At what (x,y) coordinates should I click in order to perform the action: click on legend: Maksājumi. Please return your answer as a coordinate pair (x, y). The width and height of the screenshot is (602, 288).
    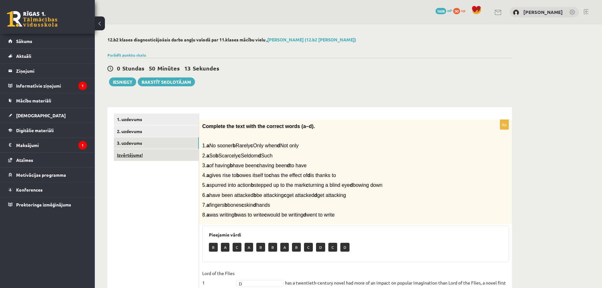
    Looking at the image, I should click on (51, 145).